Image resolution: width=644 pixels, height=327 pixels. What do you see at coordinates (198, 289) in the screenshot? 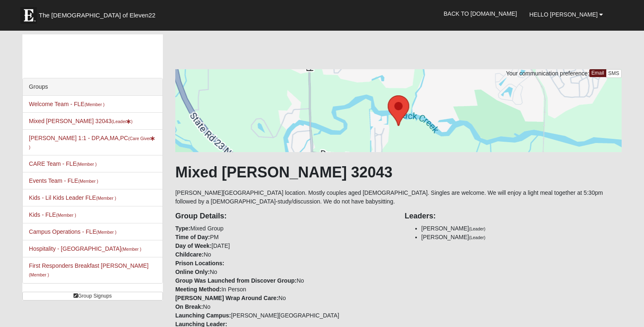
I see `strong: Meeting Method:` at bounding box center [198, 289].